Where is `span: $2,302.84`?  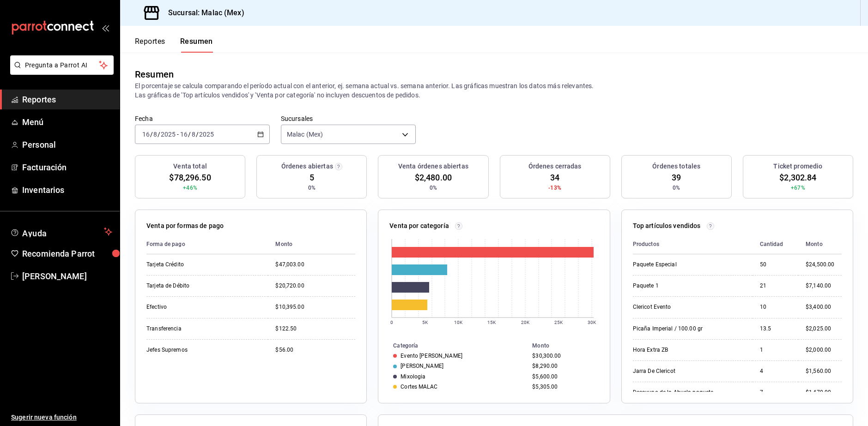
span: $2,302.84 is located at coordinates (798, 177).